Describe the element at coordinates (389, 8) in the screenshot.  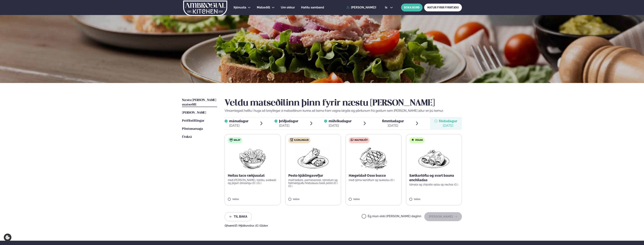
I see `button: is` at that location.